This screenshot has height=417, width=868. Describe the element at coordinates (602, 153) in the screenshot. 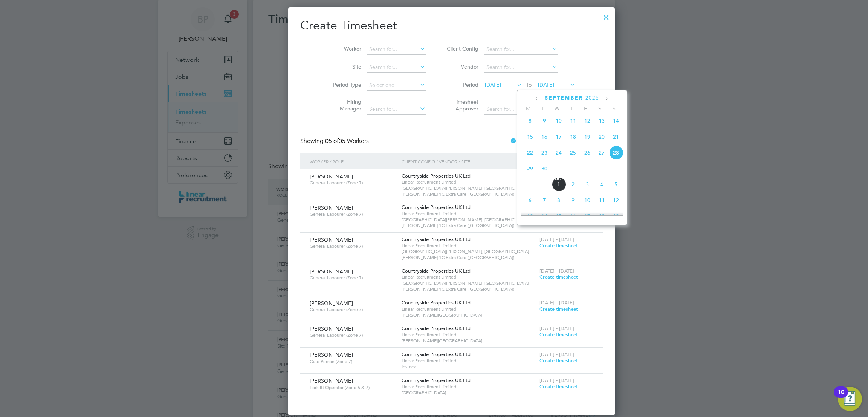

I see `span: 27` at that location.